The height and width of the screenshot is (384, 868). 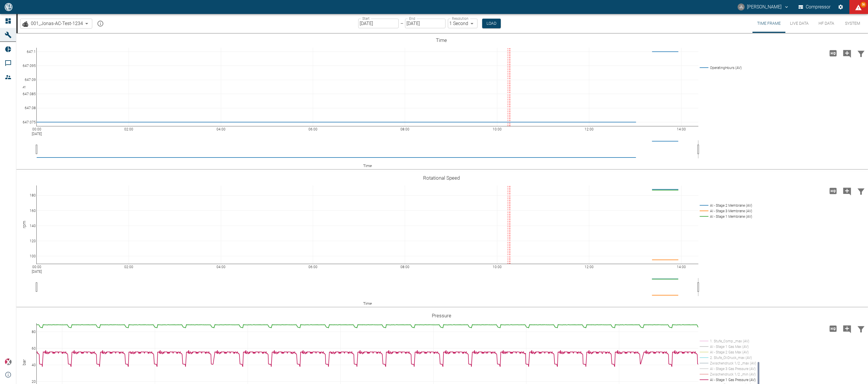 I want to click on button: Time Frame, so click(x=769, y=23).